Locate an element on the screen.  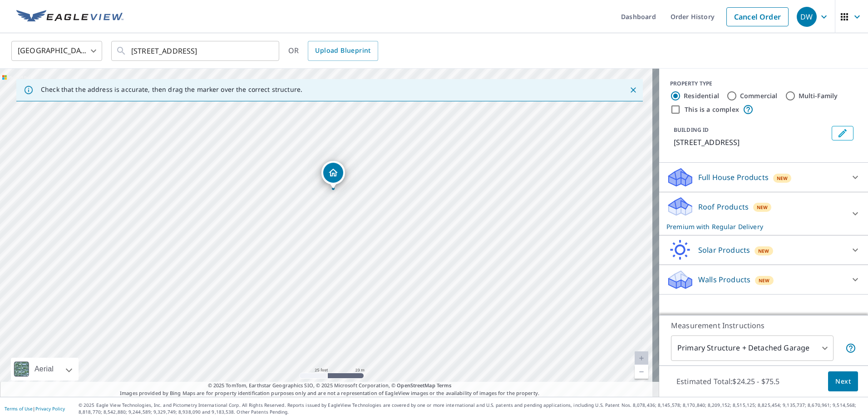
p: Check that the address is accurate, then drag the marker over the correct structure. is located at coordinates (172, 90).